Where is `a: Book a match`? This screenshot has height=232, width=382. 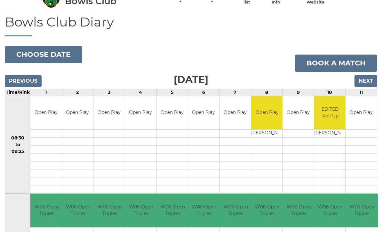
a: Book a match is located at coordinates (336, 63).